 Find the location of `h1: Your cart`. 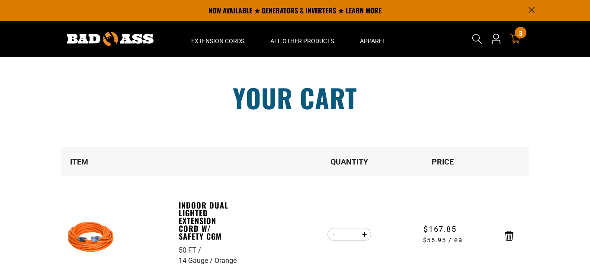

h1: Your cart is located at coordinates (295, 98).